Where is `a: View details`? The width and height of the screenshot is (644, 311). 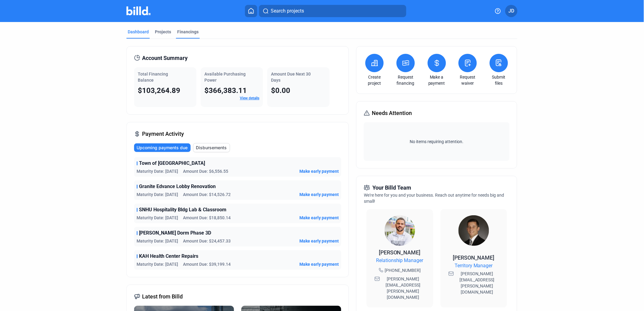
a: View details is located at coordinates (249, 98).